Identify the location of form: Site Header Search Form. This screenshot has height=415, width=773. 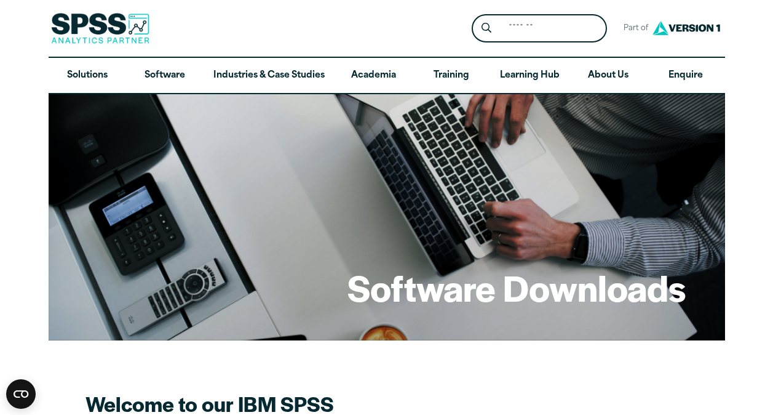
(539, 28).